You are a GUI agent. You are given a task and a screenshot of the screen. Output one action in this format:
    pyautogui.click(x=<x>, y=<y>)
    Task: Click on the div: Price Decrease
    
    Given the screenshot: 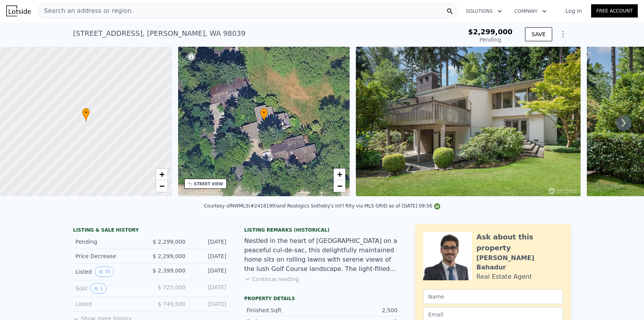 What is the action you would take?
    pyautogui.click(x=110, y=256)
    